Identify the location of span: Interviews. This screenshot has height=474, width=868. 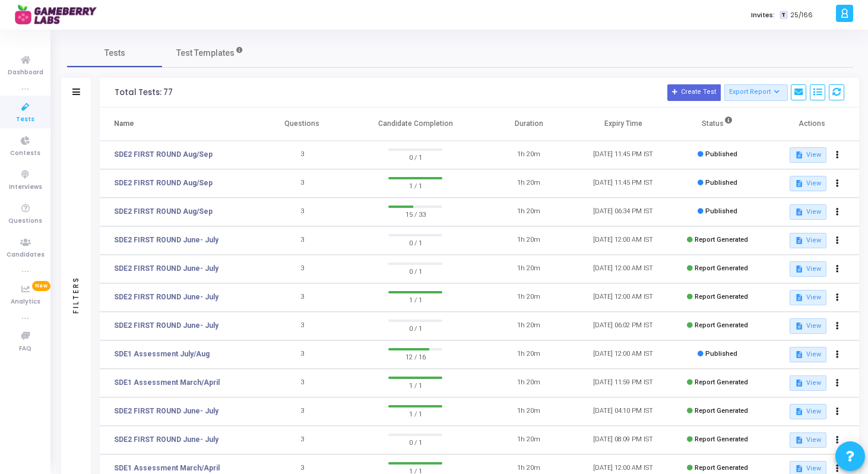
(26, 187).